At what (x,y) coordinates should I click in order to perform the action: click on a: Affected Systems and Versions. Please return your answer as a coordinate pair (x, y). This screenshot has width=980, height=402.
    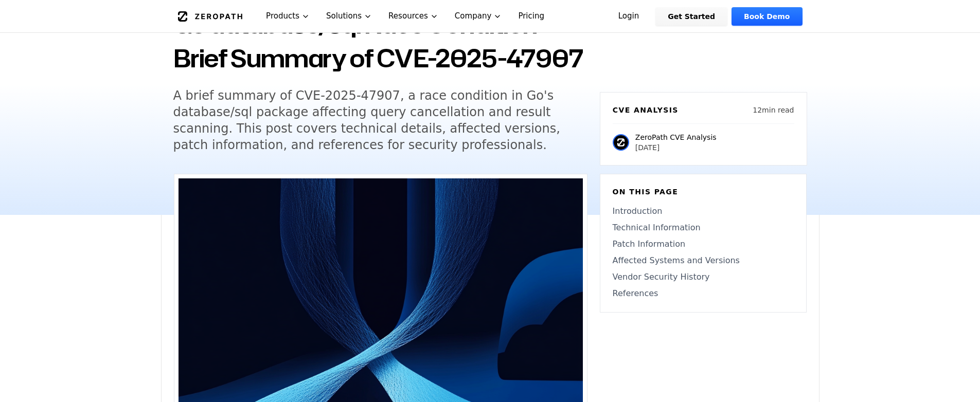
    Looking at the image, I should click on (703, 260).